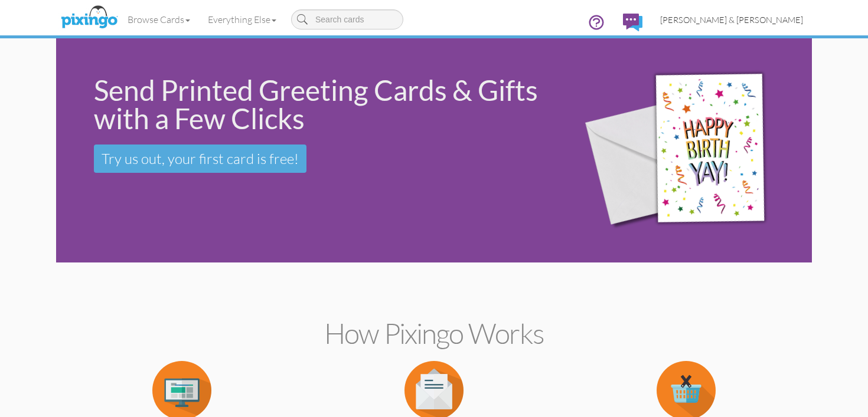 The image size is (868, 417). What do you see at coordinates (242, 19) in the screenshot?
I see `a: Everything Else` at bounding box center [242, 19].